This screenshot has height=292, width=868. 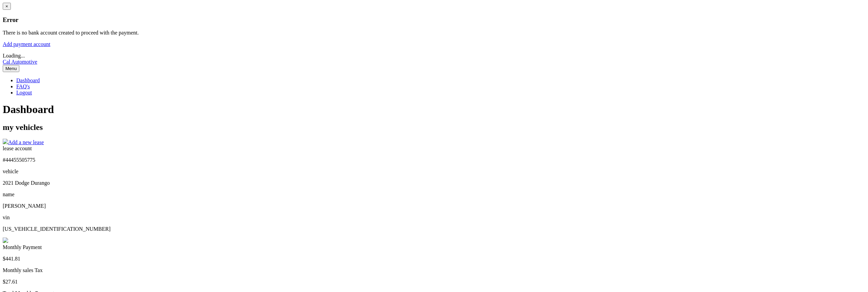 What do you see at coordinates (434, 127) in the screenshot?
I see `h2: my vehicles` at bounding box center [434, 127].